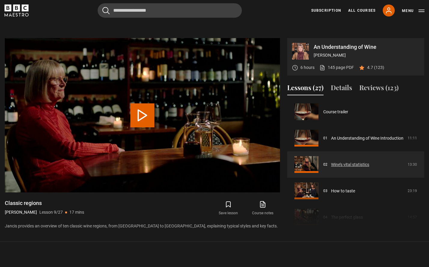  I want to click on a: An Understanding of Wine Introduction, so click(367, 138).